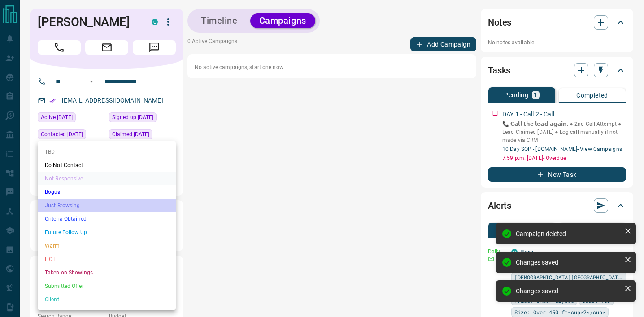 The height and width of the screenshot is (317, 644). What do you see at coordinates (107, 219) in the screenshot?
I see `li: Criteria Obtained` at bounding box center [107, 219].